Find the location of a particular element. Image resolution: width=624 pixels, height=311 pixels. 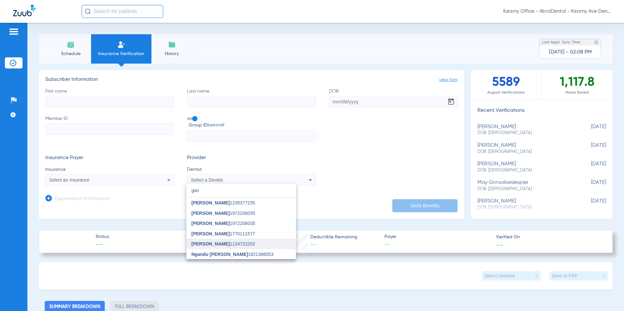

span: 1821386053 is located at coordinates (232, 255).